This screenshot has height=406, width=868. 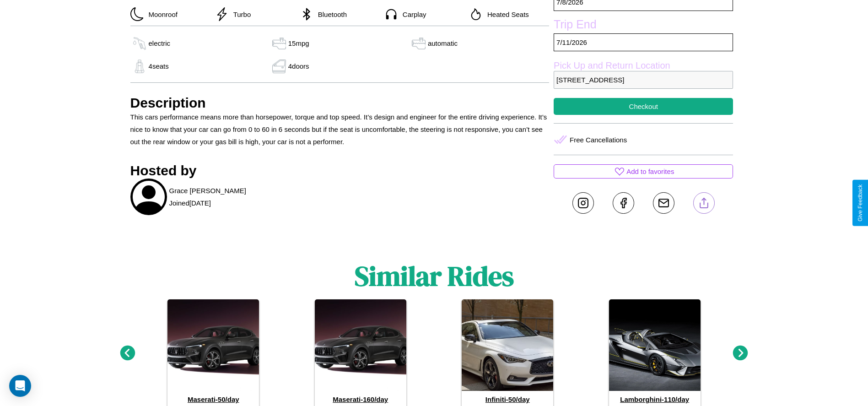 I want to click on button: Add to favorites, so click(x=643, y=171).